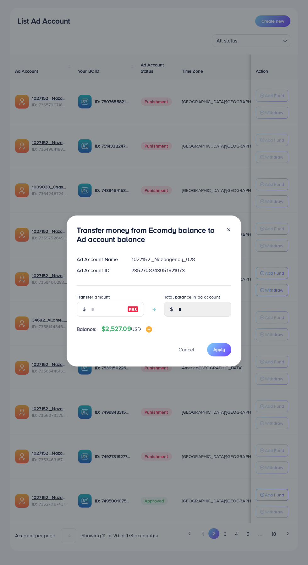 This screenshot has width=308, height=565. I want to click on button: Cancel, so click(186, 349).